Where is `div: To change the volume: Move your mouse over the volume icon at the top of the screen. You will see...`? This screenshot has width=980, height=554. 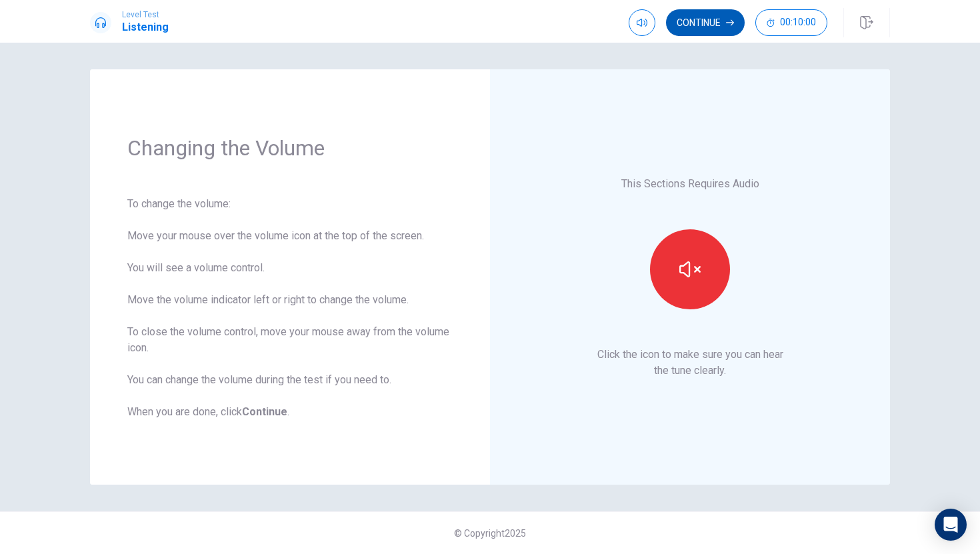
div: To change the volume: Move your mouse over the volume icon at the top of the screen. You will see... is located at coordinates (290, 308).